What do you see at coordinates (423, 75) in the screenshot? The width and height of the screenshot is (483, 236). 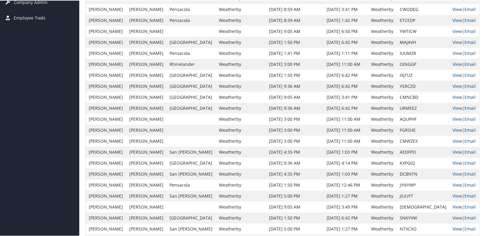 I see `td: IXJTUZ` at bounding box center [423, 75].